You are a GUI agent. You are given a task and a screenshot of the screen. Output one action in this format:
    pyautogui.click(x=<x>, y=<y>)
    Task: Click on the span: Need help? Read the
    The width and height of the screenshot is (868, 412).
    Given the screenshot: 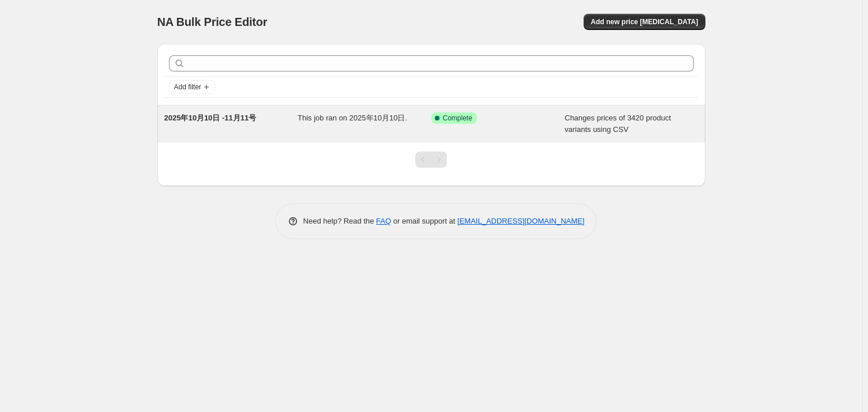 What is the action you would take?
    pyautogui.click(x=340, y=221)
    